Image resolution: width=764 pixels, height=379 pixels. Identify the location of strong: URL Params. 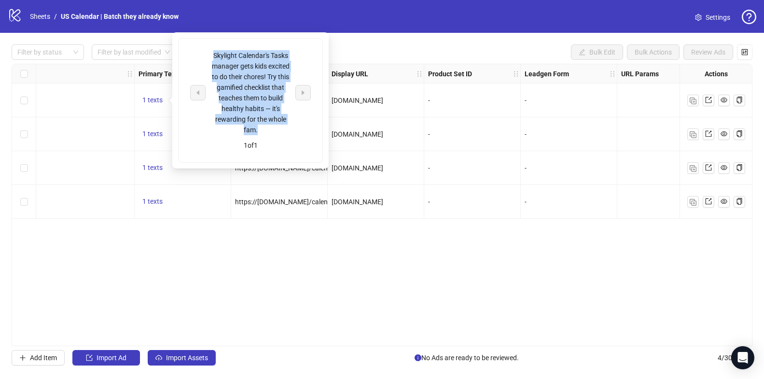
(640, 74).